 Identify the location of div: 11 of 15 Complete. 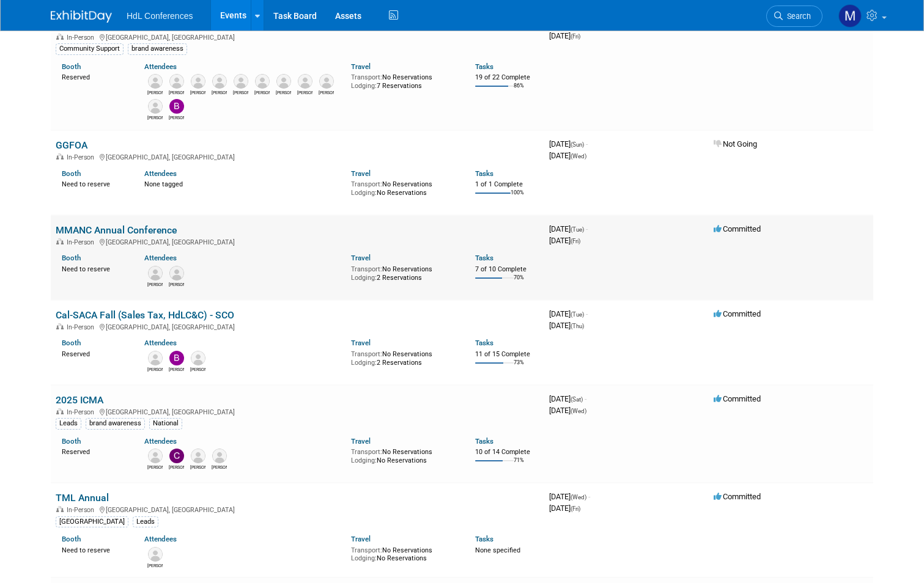
(507, 355).